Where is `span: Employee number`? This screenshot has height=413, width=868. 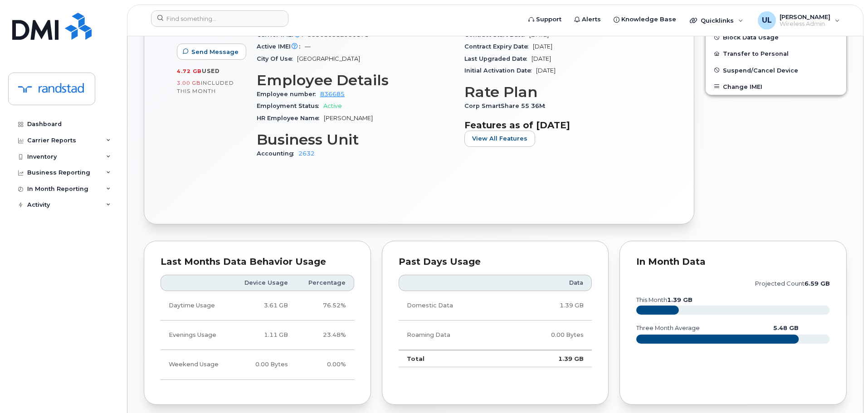
span: Employee number is located at coordinates (288, 94).